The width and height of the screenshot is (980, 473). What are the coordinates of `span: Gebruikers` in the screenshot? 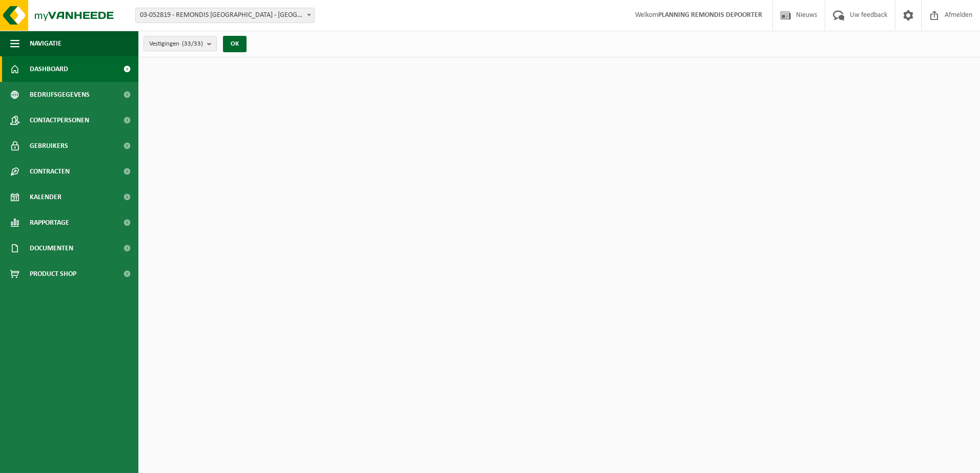 It's located at (49, 146).